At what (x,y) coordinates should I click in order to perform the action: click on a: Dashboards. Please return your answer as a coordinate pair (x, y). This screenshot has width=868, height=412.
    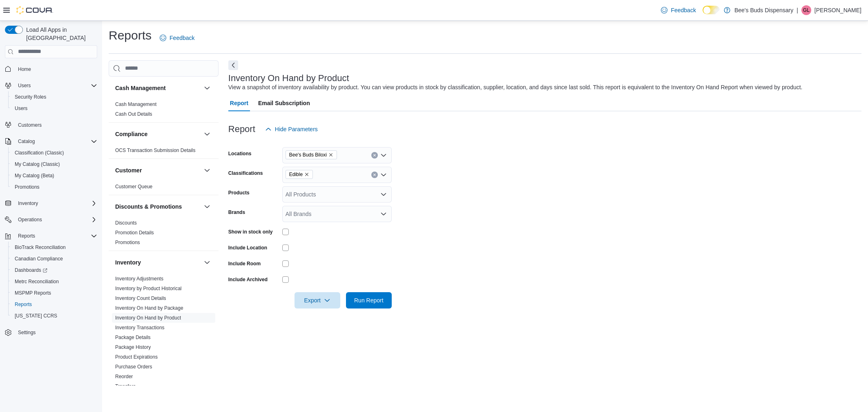
    Looking at the image, I should click on (54, 270).